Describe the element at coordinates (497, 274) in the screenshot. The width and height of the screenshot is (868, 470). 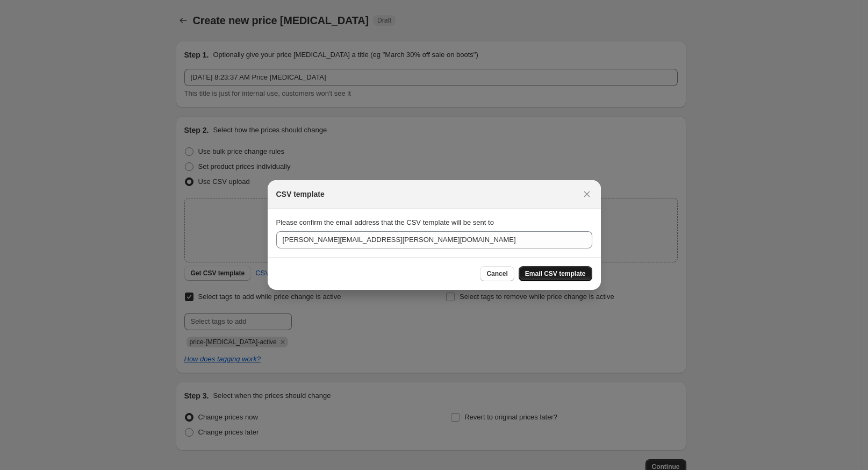
I see `span: Cancel` at that location.